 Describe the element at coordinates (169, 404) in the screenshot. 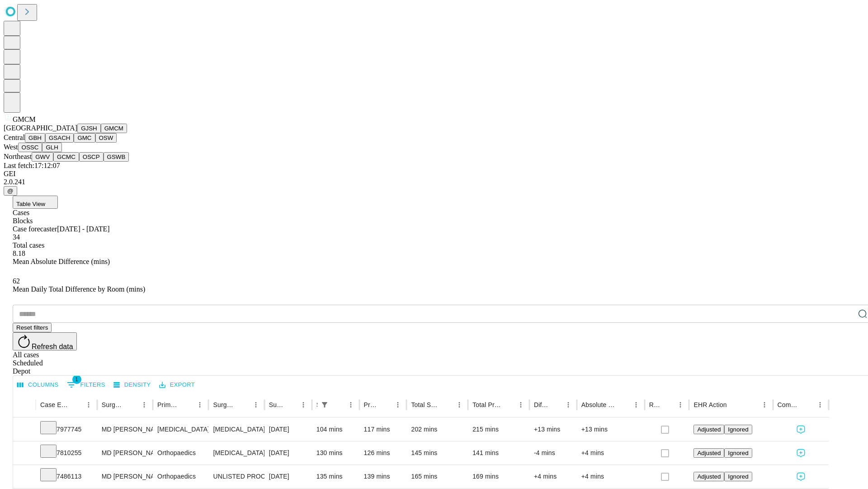

I see `div: Primary Service` at that location.